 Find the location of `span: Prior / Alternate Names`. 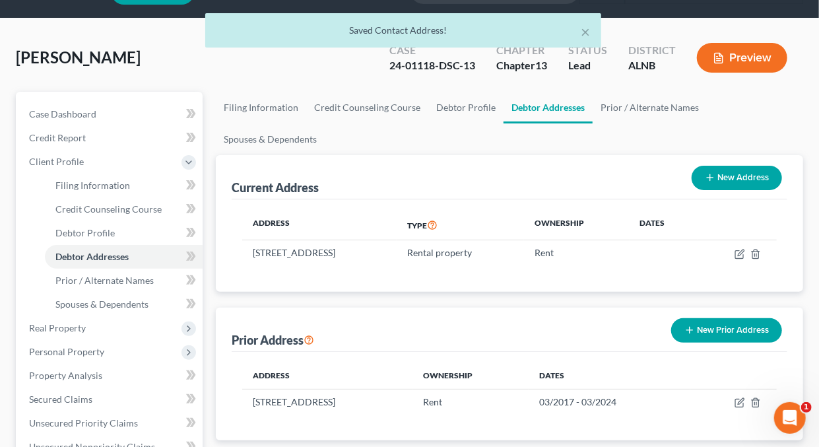

span: Prior / Alternate Names is located at coordinates (104, 280).